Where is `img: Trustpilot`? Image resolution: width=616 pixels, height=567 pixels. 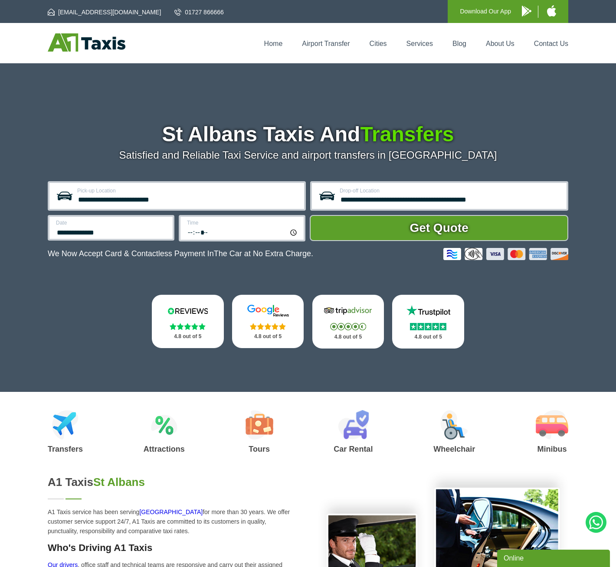
img: Trustpilot is located at coordinates (428, 311).